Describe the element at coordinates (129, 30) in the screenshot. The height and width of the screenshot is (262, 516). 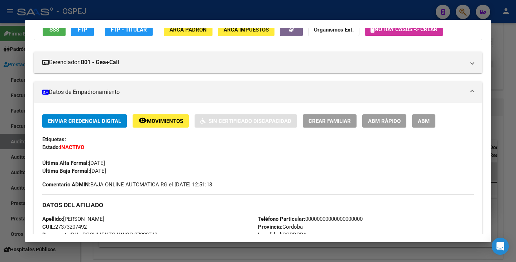
I see `span: FTP - Titular` at that location.